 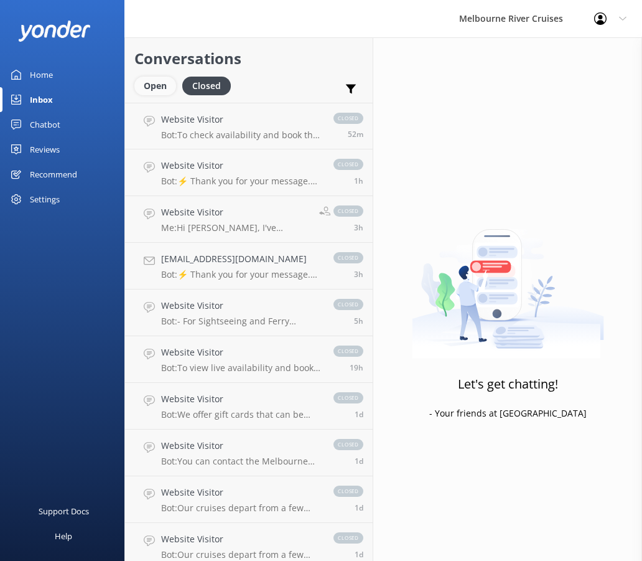 What do you see at coordinates (41, 100) in the screenshot?
I see `div: Inbox` at bounding box center [41, 100].